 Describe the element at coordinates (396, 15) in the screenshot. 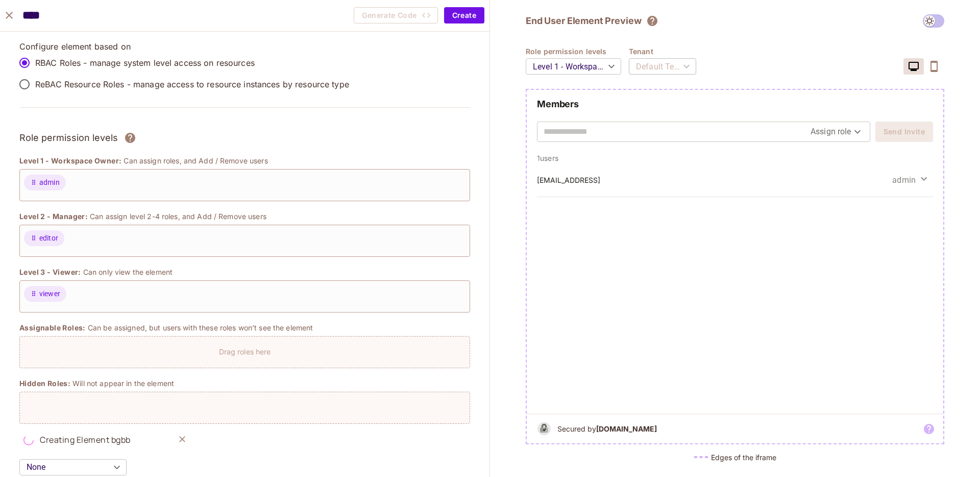

I see `button: Generate Code` at that location.